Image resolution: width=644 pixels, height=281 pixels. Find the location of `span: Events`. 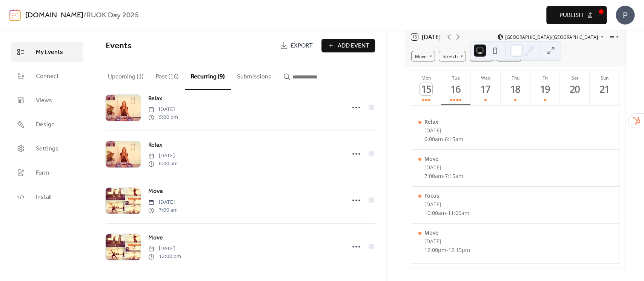

span: Events is located at coordinates (118, 46).